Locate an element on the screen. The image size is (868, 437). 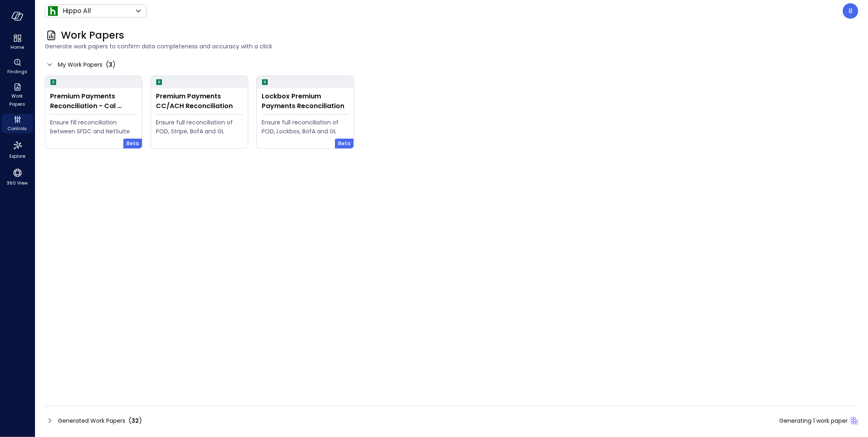
span: Explore is located at coordinates (17, 156).